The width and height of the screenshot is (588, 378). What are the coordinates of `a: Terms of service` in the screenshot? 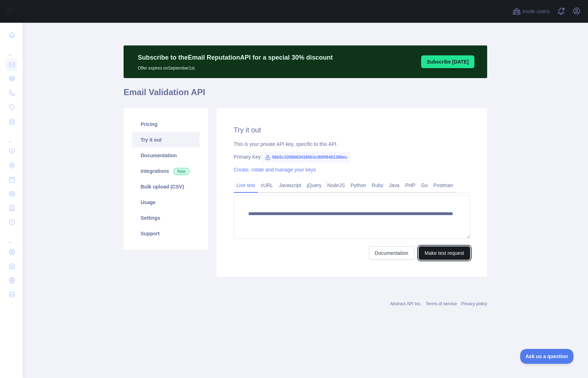 It's located at (441, 304).